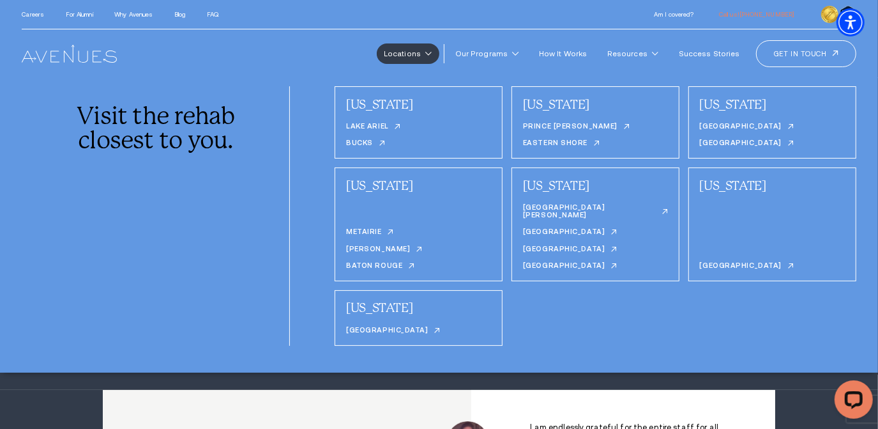  I want to click on a: FAQ, so click(213, 14).